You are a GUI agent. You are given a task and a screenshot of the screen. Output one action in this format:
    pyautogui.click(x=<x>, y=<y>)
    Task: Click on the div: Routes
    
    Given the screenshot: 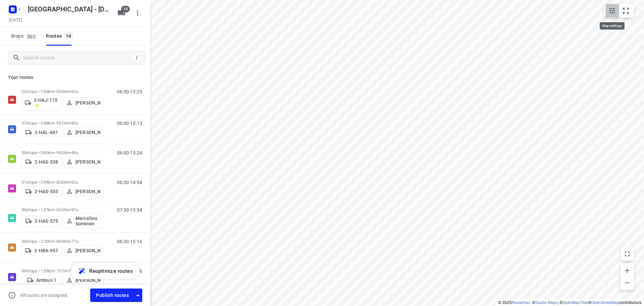 What is the action you would take?
    pyautogui.click(x=61, y=36)
    